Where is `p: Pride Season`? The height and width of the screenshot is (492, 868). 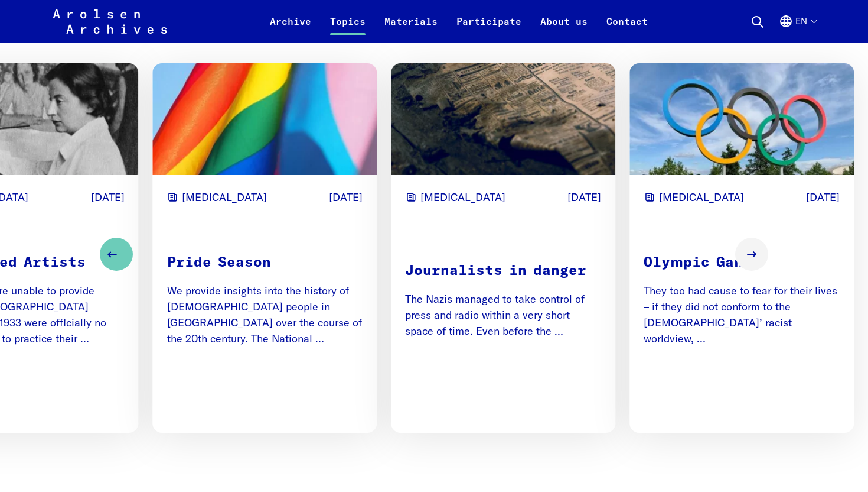
p: Pride Season is located at coordinates (265, 263).